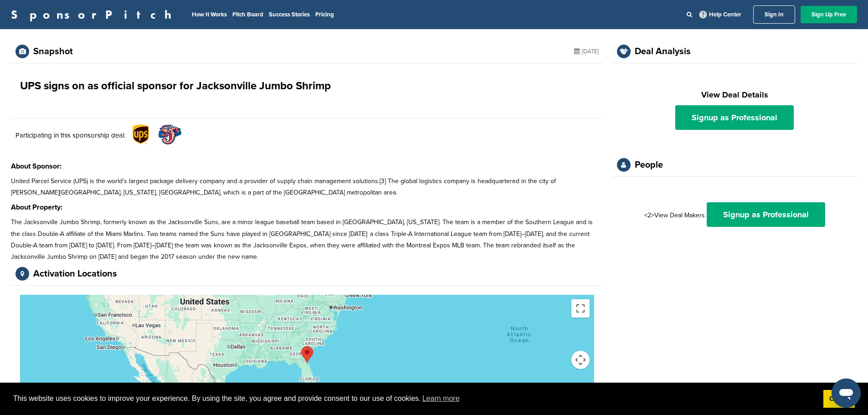 The width and height of the screenshot is (868, 415). Describe the element at coordinates (53, 52) in the screenshot. I see `div: Snapshot` at that location.